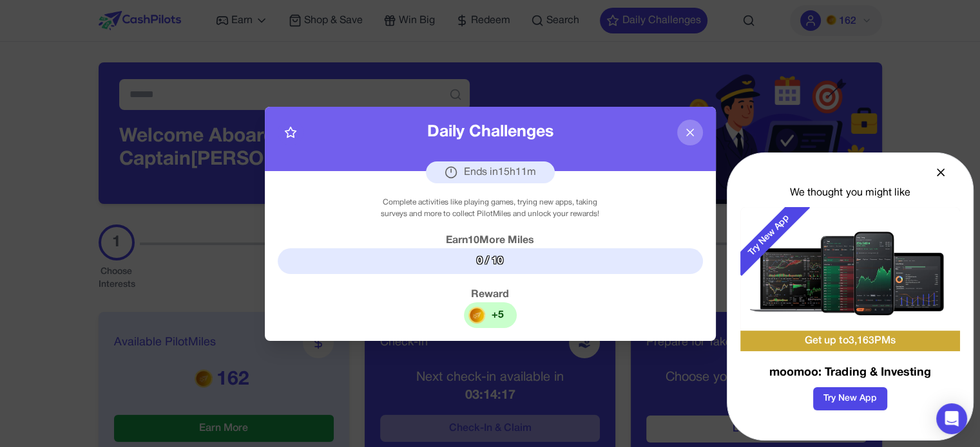 This screenshot has height=447, width=980. What do you see at coordinates (850, 374) in the screenshot?
I see `h3: moomoo: Trading & Investing` at bounding box center [850, 374].